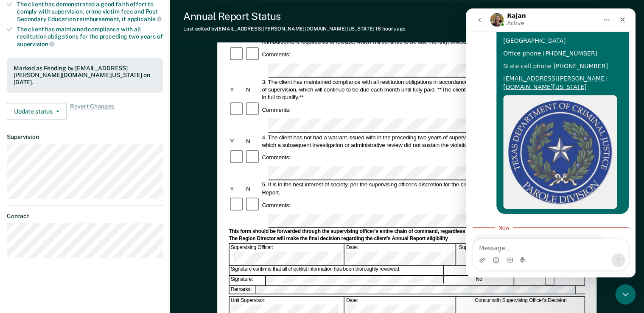  I want to click on span: applicable, so click(144, 19).